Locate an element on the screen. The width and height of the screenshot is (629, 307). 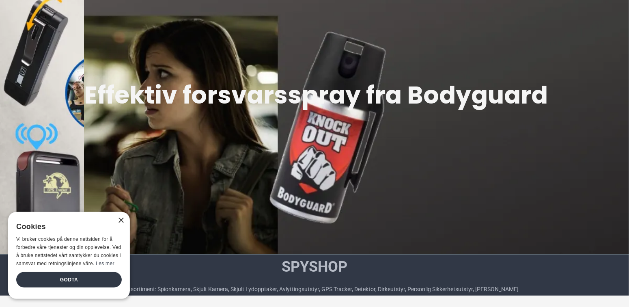
span: Vi bruker cookies på denne nettsiden for å forbedre våre tjenester og din opplevelse. Ved å bruke... is located at coordinates (69, 251).